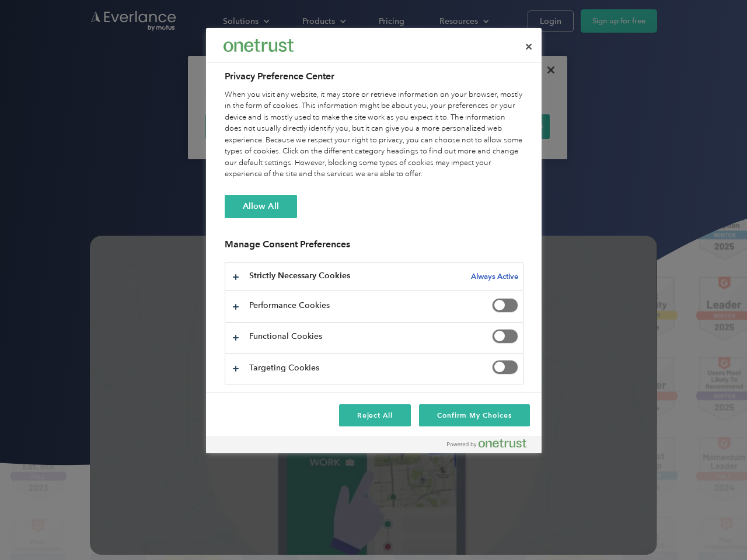 Image resolution: width=747 pixels, height=560 pixels. What do you see at coordinates (473, 415) in the screenshot?
I see `button: Confirm My Choices` at bounding box center [473, 415].